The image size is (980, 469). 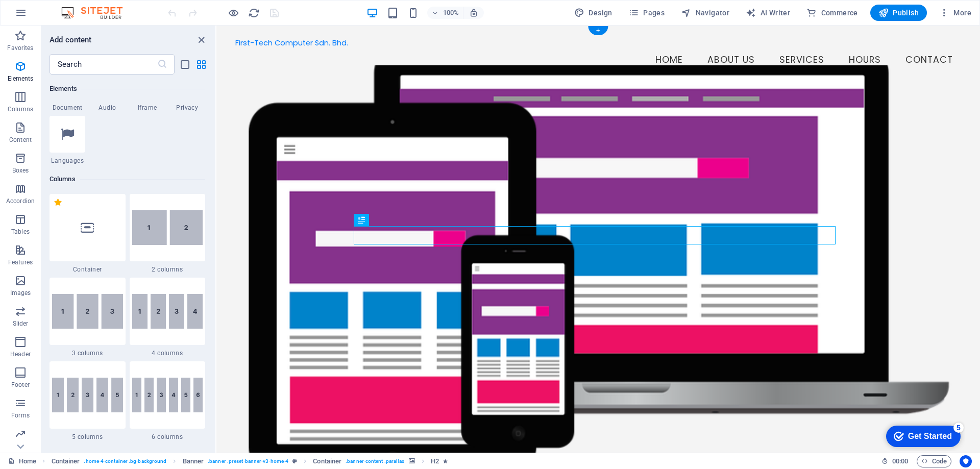 I want to click on p: Elements, so click(x=20, y=78).